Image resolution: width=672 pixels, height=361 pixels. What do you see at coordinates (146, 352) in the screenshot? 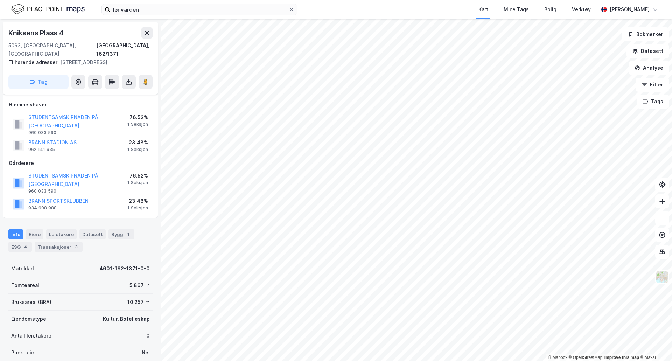
I see `div: Nei` at bounding box center [146, 352].